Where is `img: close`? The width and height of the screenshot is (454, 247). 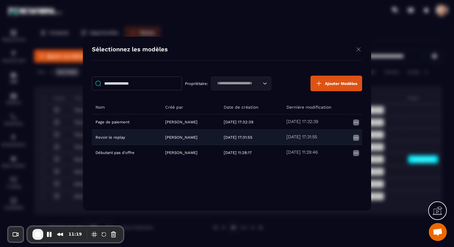 img: close is located at coordinates (359, 49).